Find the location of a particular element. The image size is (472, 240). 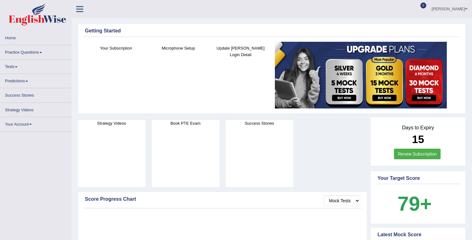

div: Latest Mock Score is located at coordinates (418, 234).